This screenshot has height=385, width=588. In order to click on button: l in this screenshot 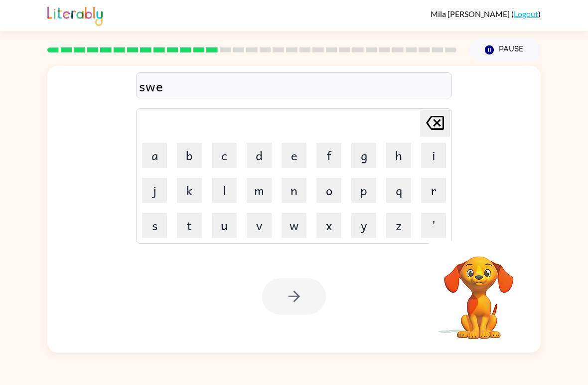, I will do `click(224, 190)`.